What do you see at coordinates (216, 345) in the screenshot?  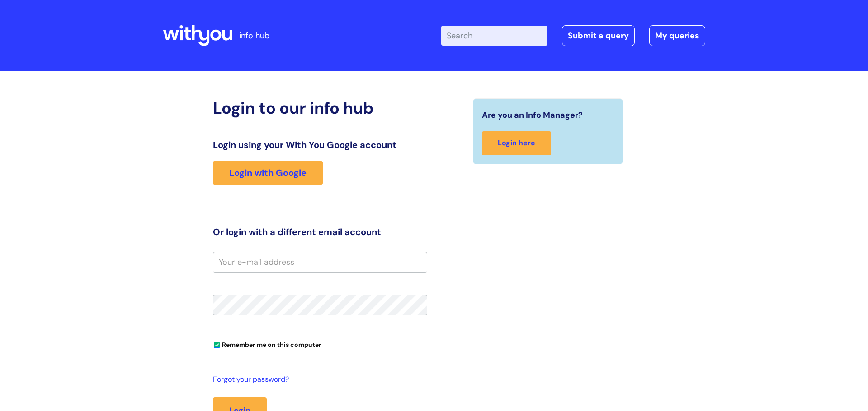 I see `input: Remember me on this computer` at bounding box center [216, 345].